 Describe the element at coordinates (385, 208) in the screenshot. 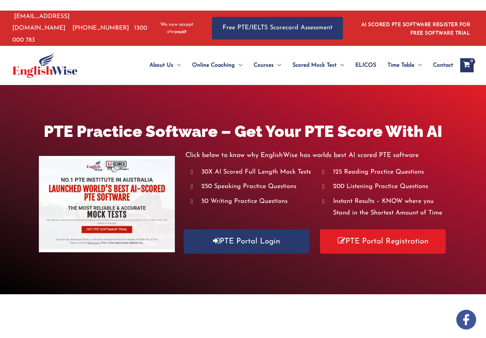

I see `li: Instant Results – KNOW where you Stand in the Shortest Amount of Time` at that location.